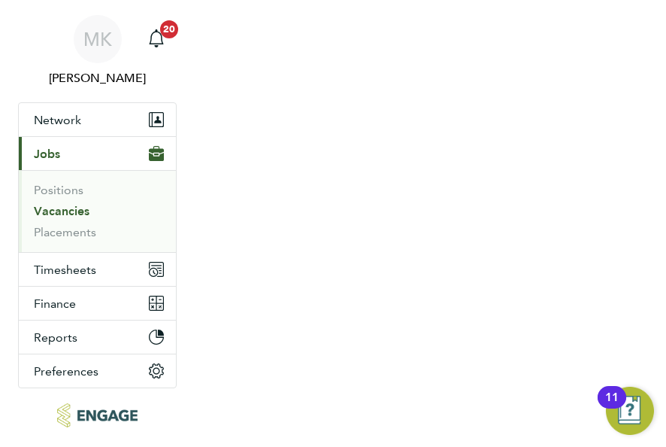 The width and height of the screenshot is (666, 447). I want to click on span: Preferences, so click(66, 371).